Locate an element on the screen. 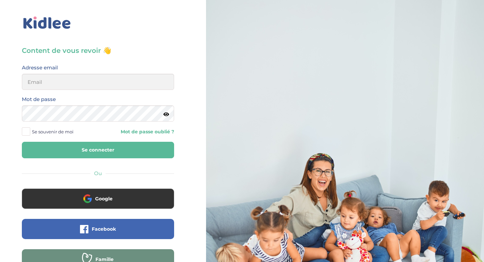  input: Email is located at coordinates (98, 82).